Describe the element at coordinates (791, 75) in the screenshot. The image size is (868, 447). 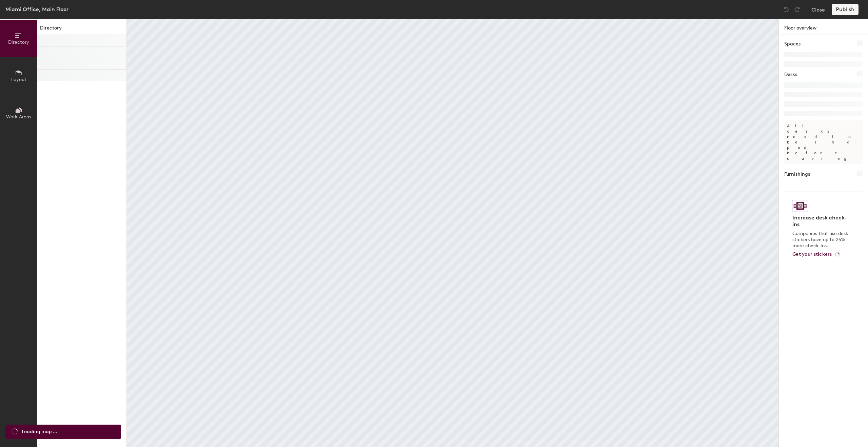
I see `h1: Desks` at that location.